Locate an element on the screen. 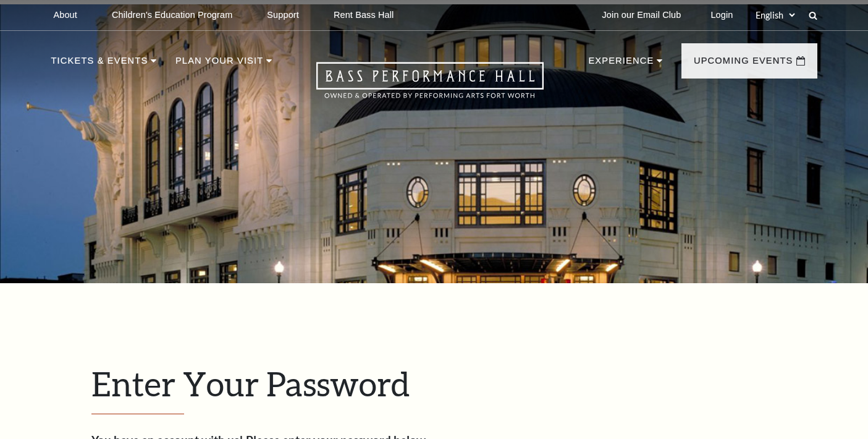 Image resolution: width=868 pixels, height=439 pixels. p: Upcoming Events is located at coordinates (744, 64).